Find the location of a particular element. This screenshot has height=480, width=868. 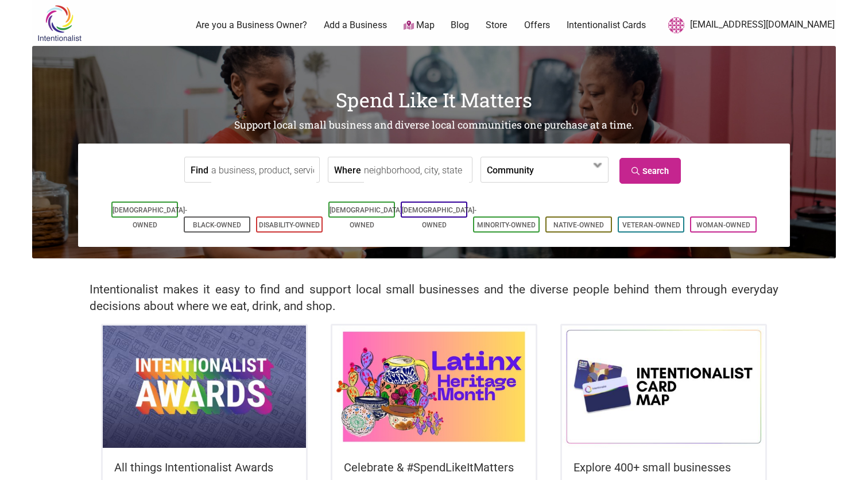

h5: Explore 400+ small businesses is located at coordinates (664, 467).